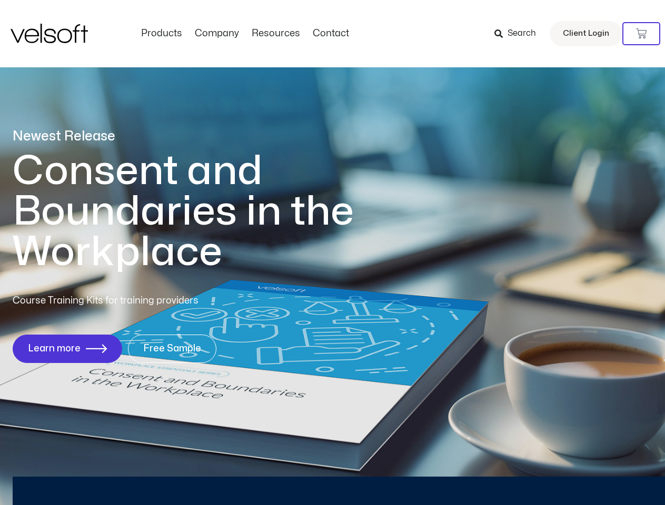 The height and width of the screenshot is (505, 665). I want to click on a: Search, so click(518, 34).